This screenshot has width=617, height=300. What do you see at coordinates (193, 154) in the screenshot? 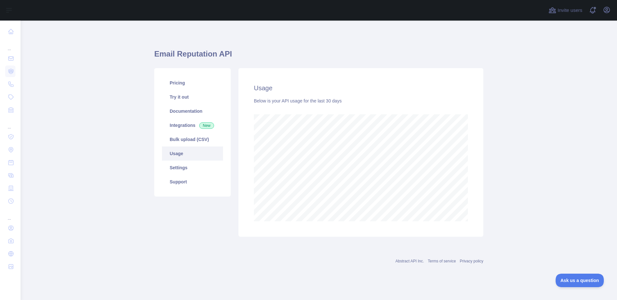
I see `a: Usage` at bounding box center [193, 154].